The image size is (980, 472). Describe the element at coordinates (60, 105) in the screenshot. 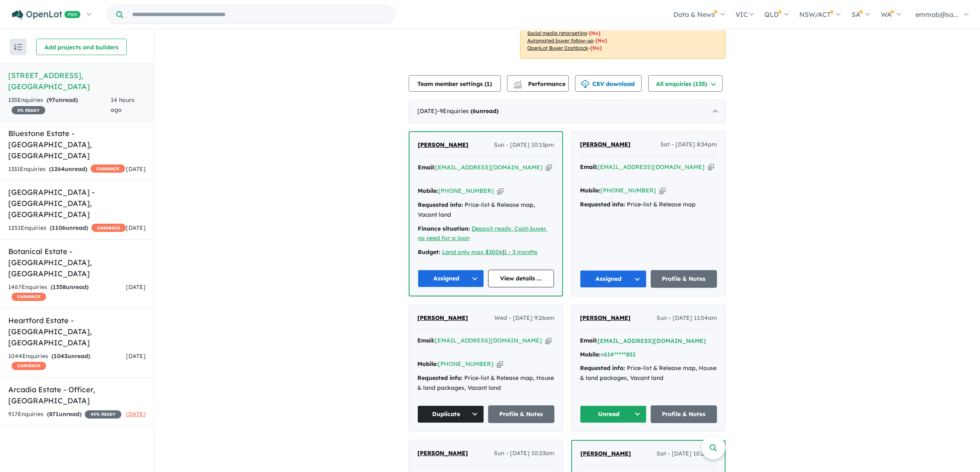

I see `div: 135 Enquir ies` at that location.